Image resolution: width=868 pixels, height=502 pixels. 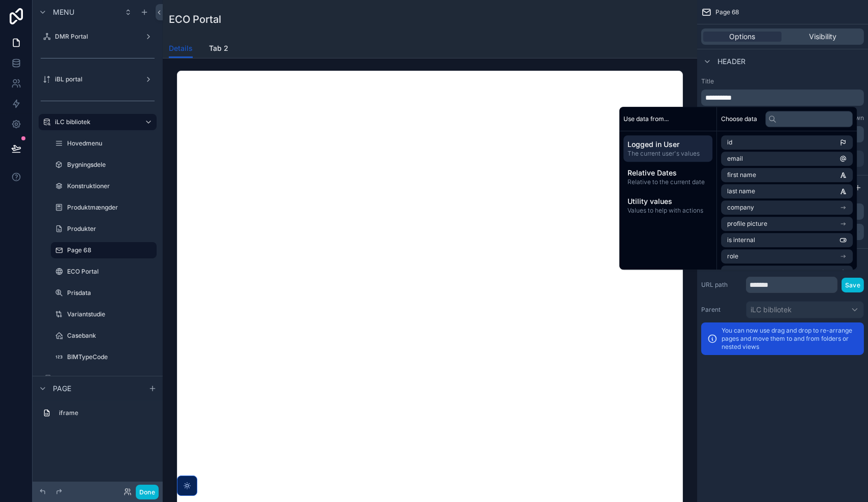 What do you see at coordinates (62, 389) in the screenshot?
I see `span: Page` at bounding box center [62, 389].